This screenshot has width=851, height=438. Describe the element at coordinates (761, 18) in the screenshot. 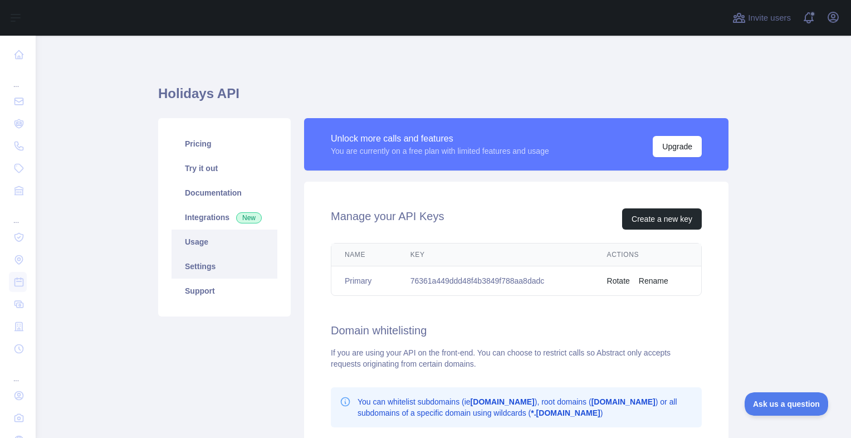

I see `button: Invite users` at that location.